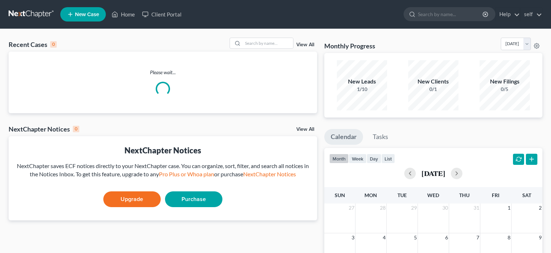  I want to click on h3: Monthly Progress, so click(350, 46).